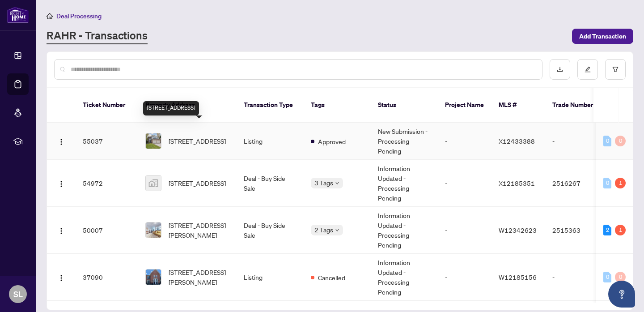 This screenshot has height=312, width=644. I want to click on td: 2515363, so click(576, 230).